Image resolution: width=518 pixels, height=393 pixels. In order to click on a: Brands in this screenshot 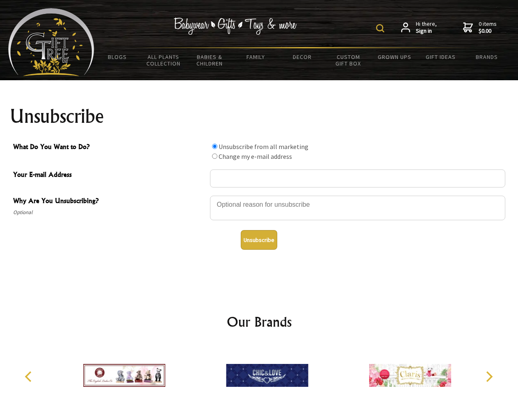, I will do `click(486, 57)`.